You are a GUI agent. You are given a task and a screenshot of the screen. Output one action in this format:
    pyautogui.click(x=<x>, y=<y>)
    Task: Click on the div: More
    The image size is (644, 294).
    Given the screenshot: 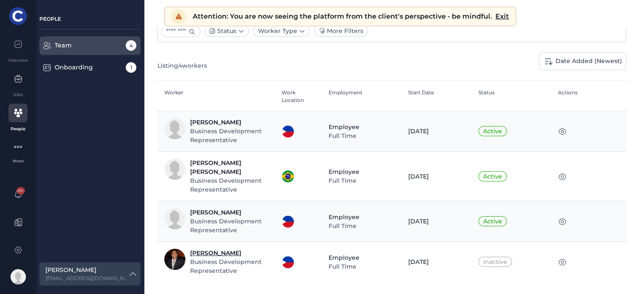 What is the action you would take?
    pyautogui.click(x=18, y=161)
    